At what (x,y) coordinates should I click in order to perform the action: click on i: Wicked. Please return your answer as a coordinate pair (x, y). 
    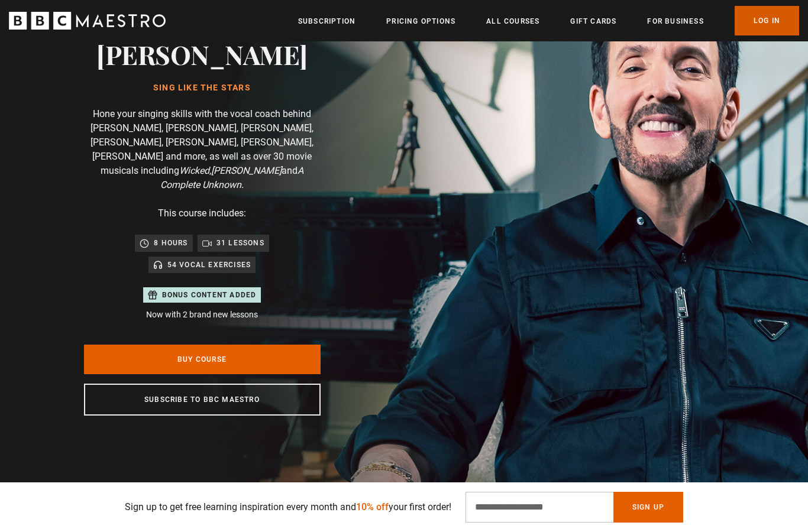
    Looking at the image, I should click on (194, 171).